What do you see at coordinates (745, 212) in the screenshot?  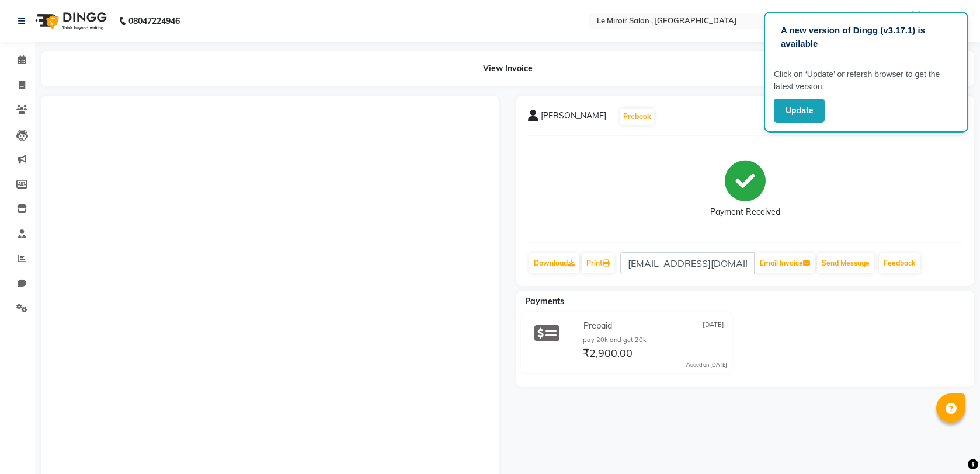 I see `div: Payment Received` at bounding box center [745, 212].